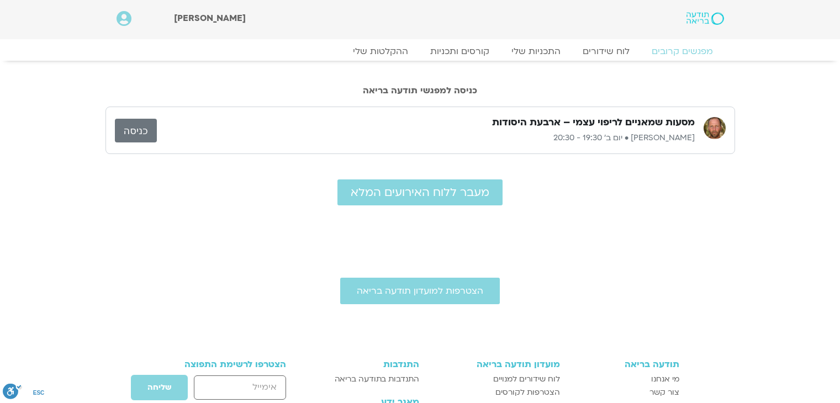 The image size is (840, 403). Describe the element at coordinates (367, 365) in the screenshot. I see `h3: התנדבות` at that location.